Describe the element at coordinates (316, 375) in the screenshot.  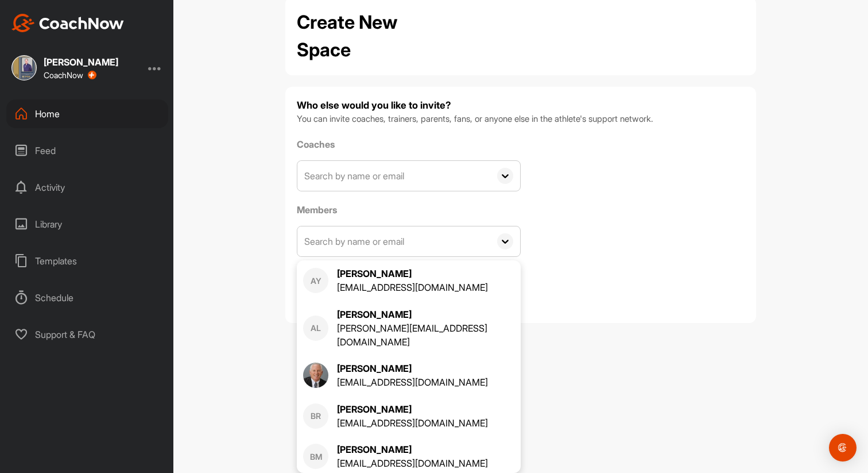
I see `img: square_15b02f0f30295ac689f1e80b66d137cf.jpg` at that location.